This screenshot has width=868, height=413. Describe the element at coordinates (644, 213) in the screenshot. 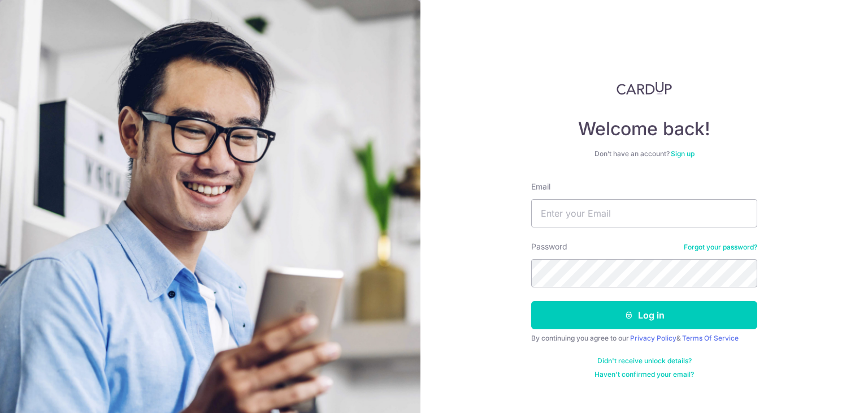

I see `input: Enter your Email` at that location.